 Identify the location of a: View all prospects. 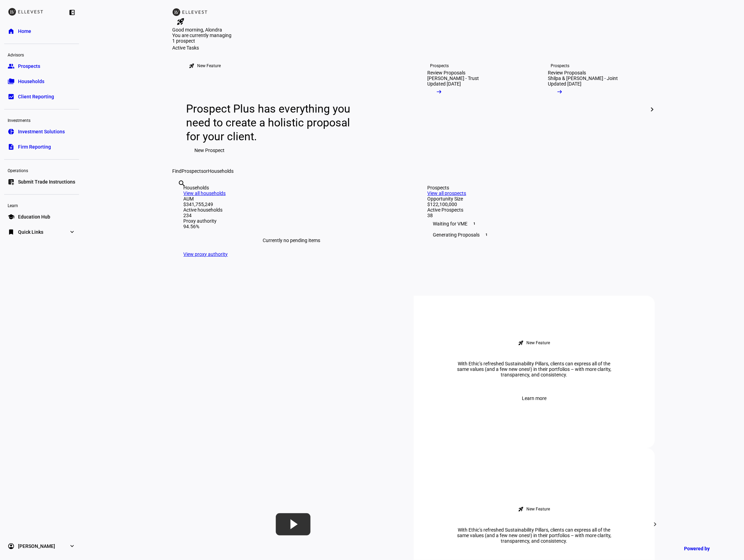
(447, 194).